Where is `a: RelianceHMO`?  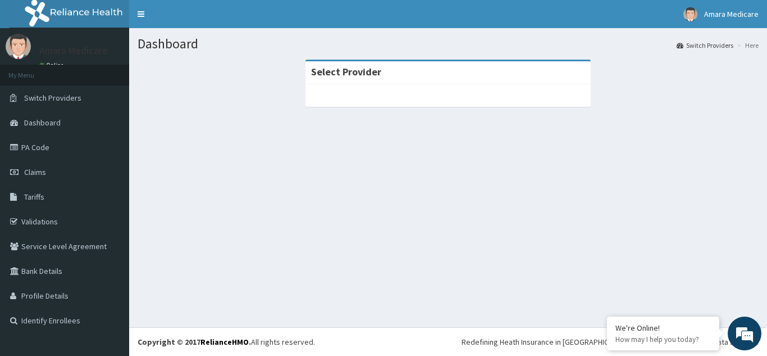
a: RelianceHMO is located at coordinates (225, 342).